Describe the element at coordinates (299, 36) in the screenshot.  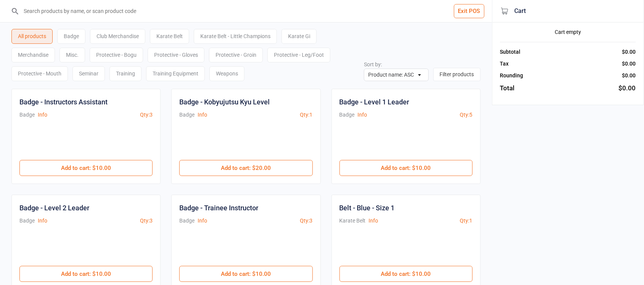
I see `div: Karate Gi` at that location.